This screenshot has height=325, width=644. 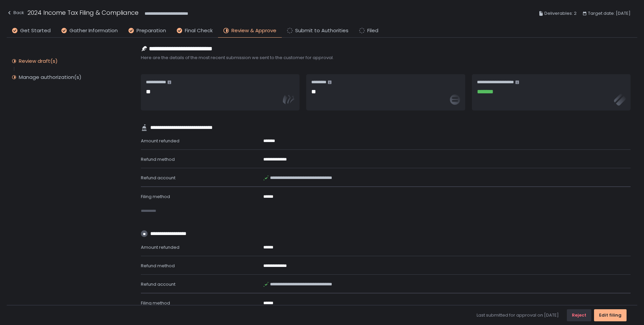 What do you see at coordinates (93, 30) in the screenshot?
I see `span: Gather Information` at bounding box center [93, 30].